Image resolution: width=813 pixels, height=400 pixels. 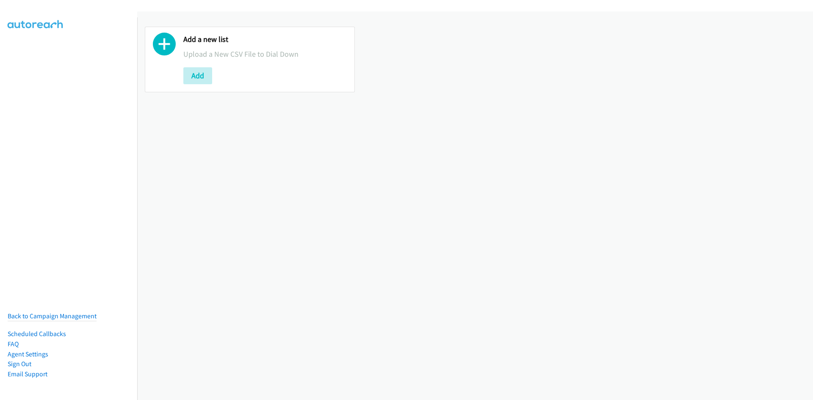 What do you see at coordinates (19, 364) in the screenshot?
I see `a: Sign Out` at bounding box center [19, 364].